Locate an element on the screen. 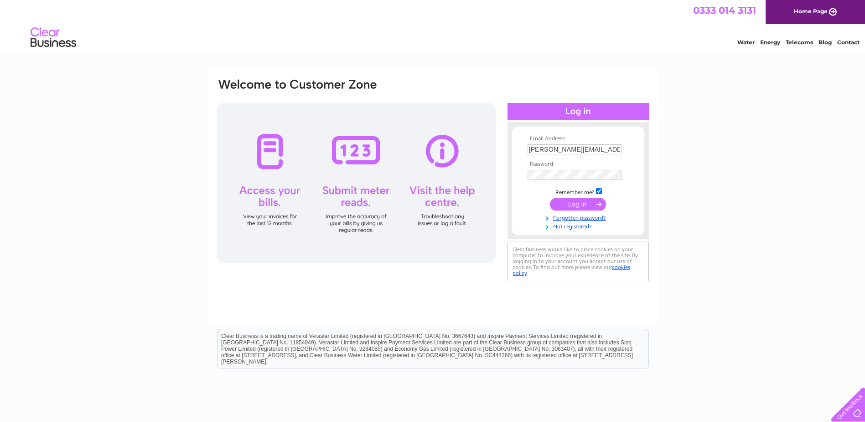 The width and height of the screenshot is (865, 422). a: Contact is located at coordinates (849, 42).